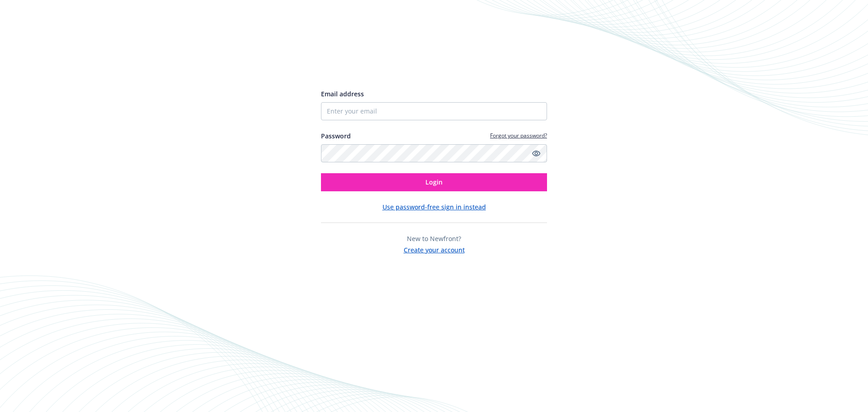  What do you see at coordinates (434, 207) in the screenshot?
I see `button: Use password-free sign in instead` at bounding box center [434, 207].